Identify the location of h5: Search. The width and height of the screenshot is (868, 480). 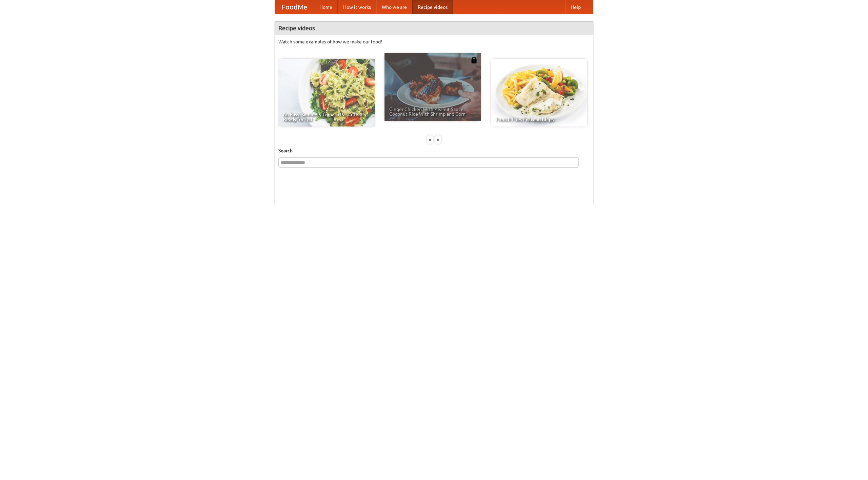
(434, 151).